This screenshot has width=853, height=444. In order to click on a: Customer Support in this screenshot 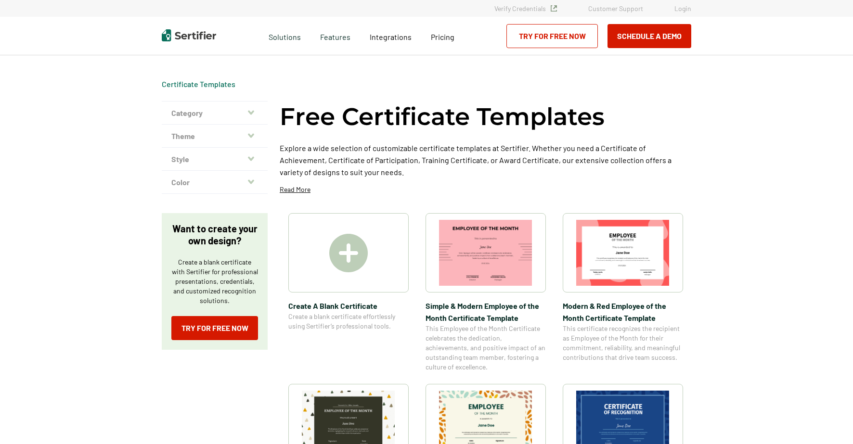, I will do `click(616, 8)`.